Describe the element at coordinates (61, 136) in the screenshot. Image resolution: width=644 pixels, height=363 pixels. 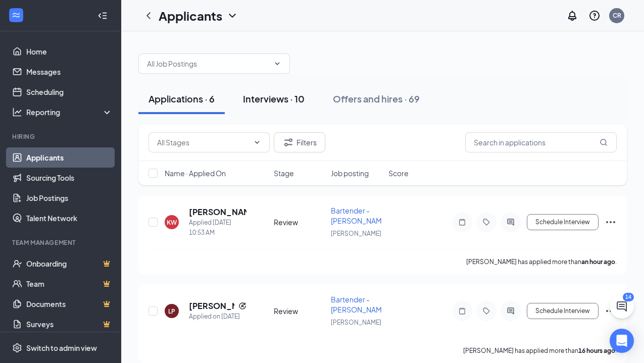
I see `div: Hiring` at that location.